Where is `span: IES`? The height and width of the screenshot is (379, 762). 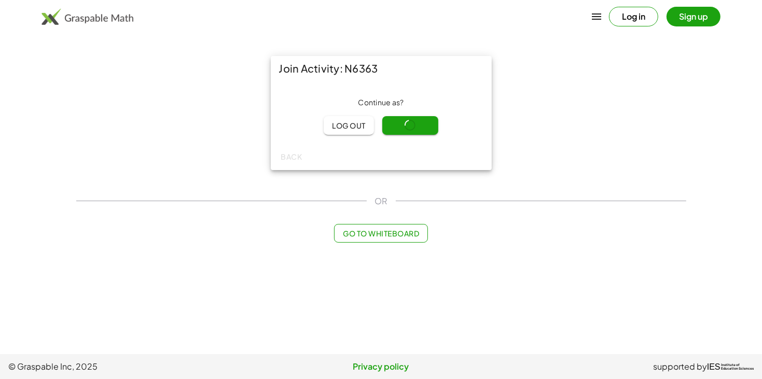 span: IES is located at coordinates (713, 367).